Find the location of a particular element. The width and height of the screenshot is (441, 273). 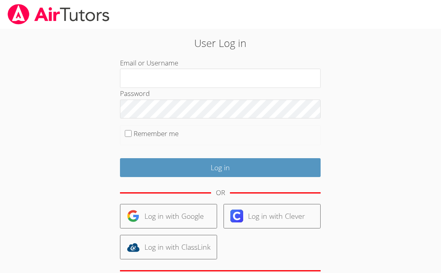

img: google-logo-50288ca7cdecda66e5e0955fdab243c47b7ad437acaf1139b6f446037453330a.svg is located at coordinates (133, 216).